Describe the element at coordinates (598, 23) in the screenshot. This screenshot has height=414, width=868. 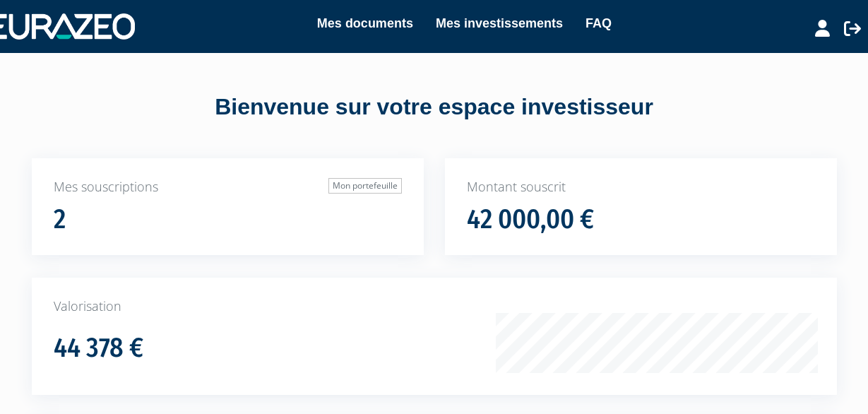
I see `a: FAQ` at that location.